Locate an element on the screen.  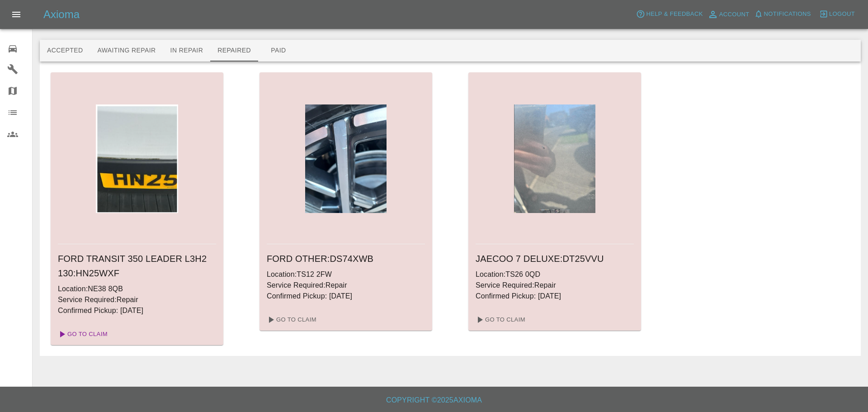
button: In Repair is located at coordinates (187, 51).